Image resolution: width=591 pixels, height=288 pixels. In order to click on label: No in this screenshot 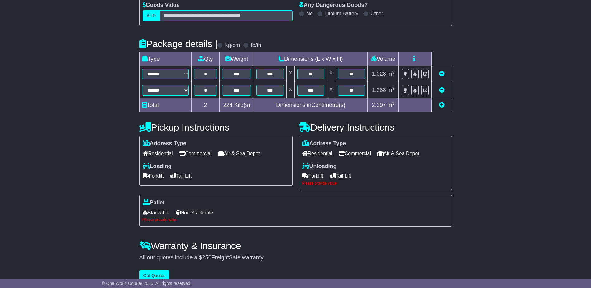, I will do `click(310, 13)`.